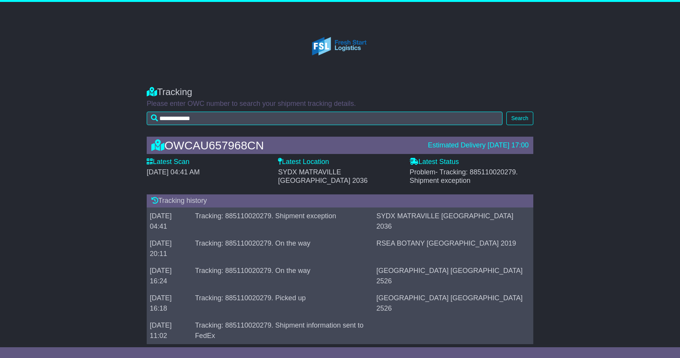  What do you see at coordinates (340, 104) in the screenshot?
I see `p: Please enter OWC number to search your shipment tracking details.` at bounding box center [340, 104].